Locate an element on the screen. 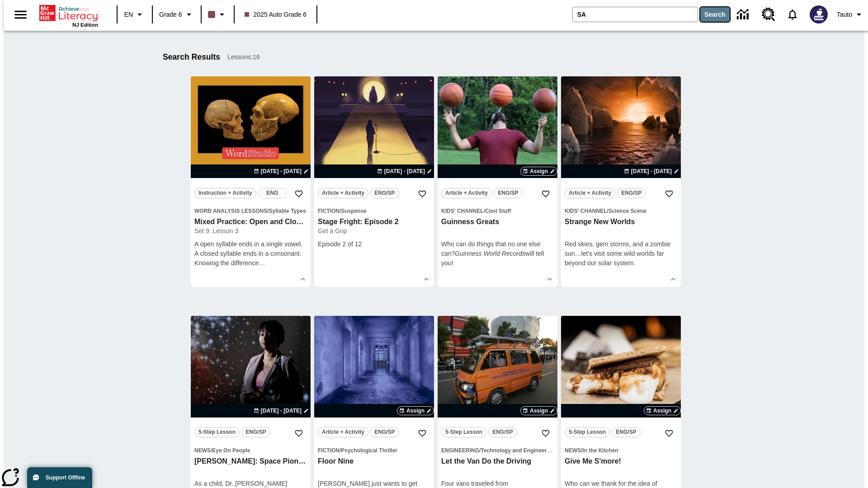 The width and height of the screenshot is (868, 488). span: Kids' Channel is located at coordinates (462, 211).